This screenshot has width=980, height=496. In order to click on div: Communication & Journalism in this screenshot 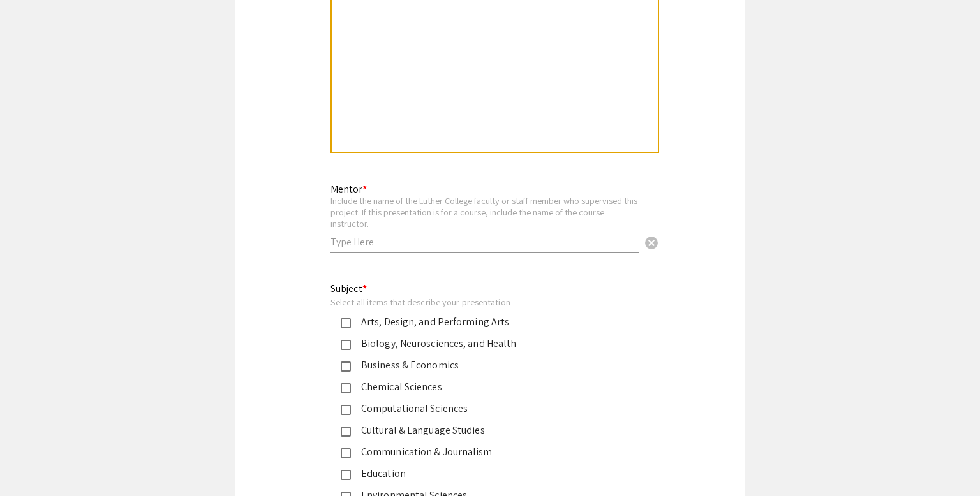, I will do `click(485, 452)`.